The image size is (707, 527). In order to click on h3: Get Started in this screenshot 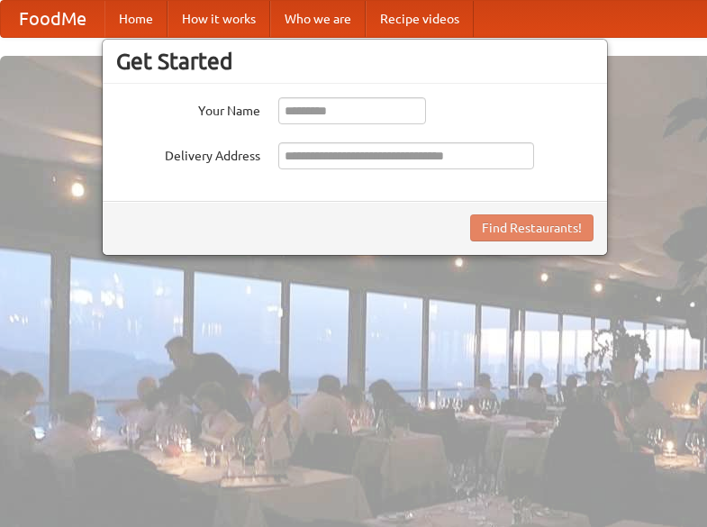, I will do `click(355, 61)`.